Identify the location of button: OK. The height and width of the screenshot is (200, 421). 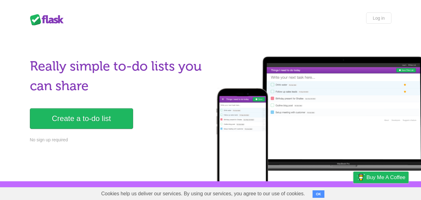
(319, 194).